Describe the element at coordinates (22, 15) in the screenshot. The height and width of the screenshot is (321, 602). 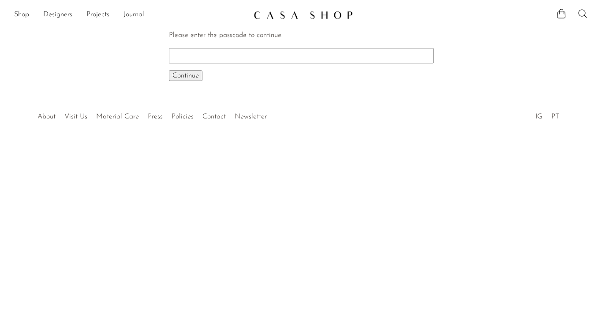
I see `a: Shop` at that location.